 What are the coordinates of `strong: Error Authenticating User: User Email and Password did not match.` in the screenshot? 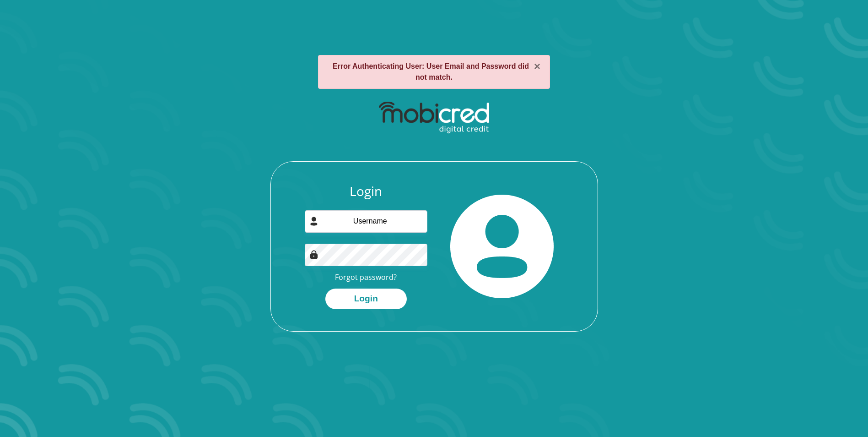 It's located at (431, 72).